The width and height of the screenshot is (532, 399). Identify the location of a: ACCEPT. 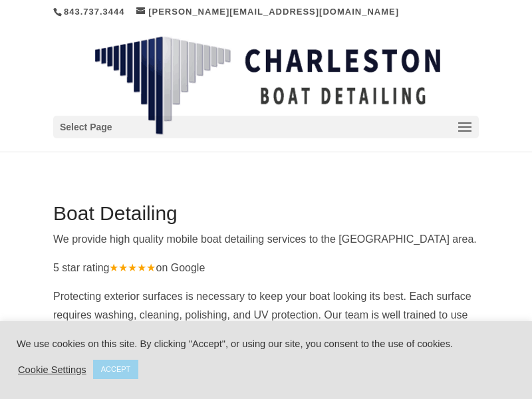
(116, 369).